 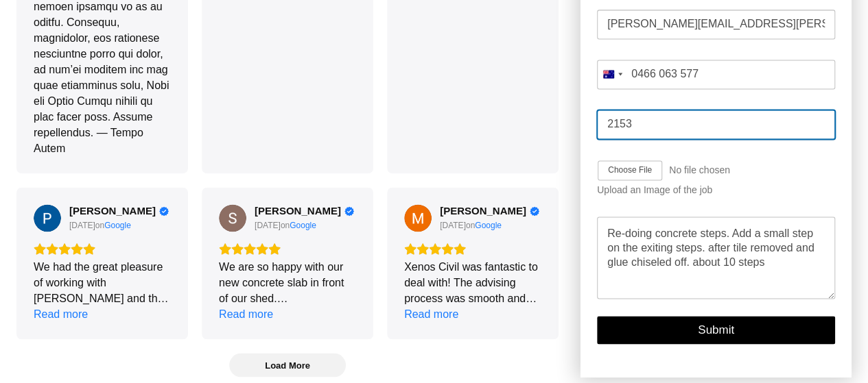 What do you see at coordinates (489, 211) in the screenshot?
I see `a: Review by Monique Pereira` at bounding box center [489, 211].